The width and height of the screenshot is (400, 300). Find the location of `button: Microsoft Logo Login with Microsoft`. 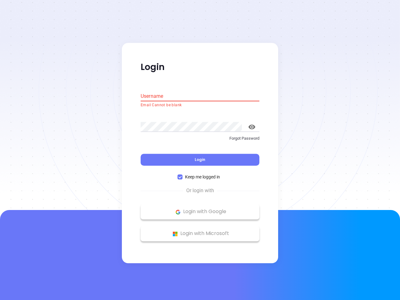

button: Microsoft Logo Login with Microsoft is located at coordinates (200, 234).